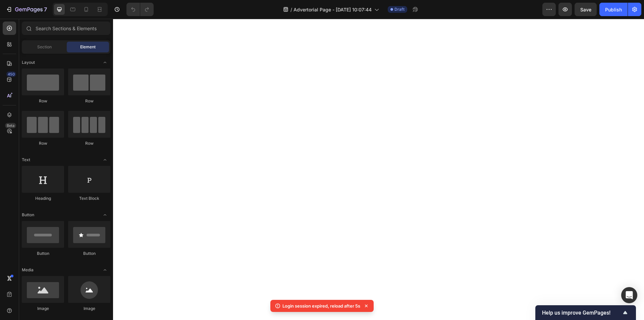 This screenshot has height=320, width=644. Describe the element at coordinates (613, 9) in the screenshot. I see `div: Publish` at that location.